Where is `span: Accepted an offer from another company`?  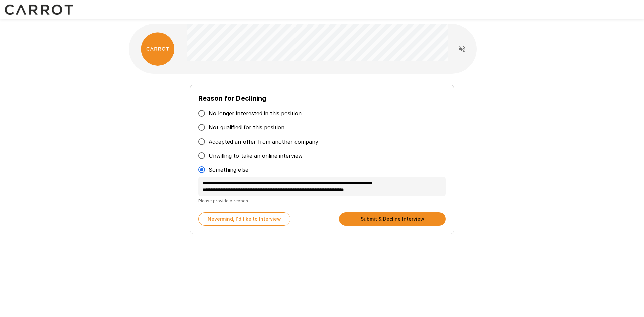 span: Accepted an offer from another company is located at coordinates (263, 141).